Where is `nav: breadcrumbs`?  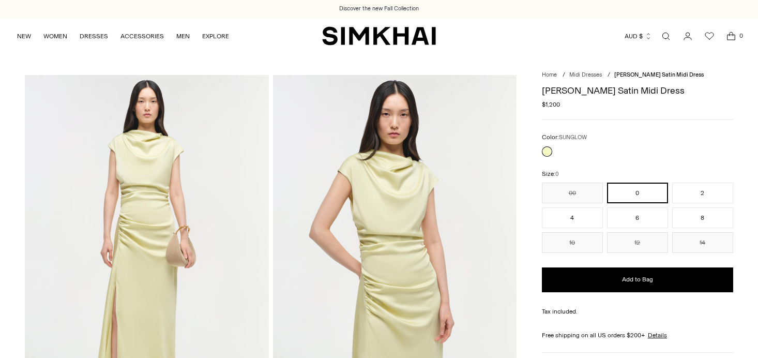
nav: breadcrumbs is located at coordinates (638, 75).